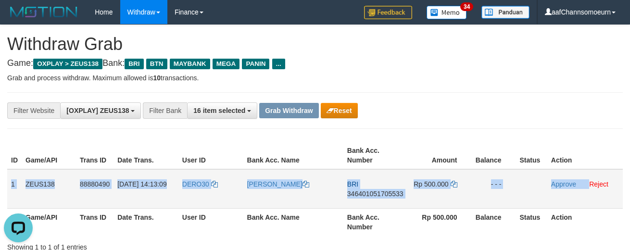 The image size is (630, 250). What do you see at coordinates (289, 111) in the screenshot?
I see `button: Grab Withdraw` at bounding box center [289, 111].